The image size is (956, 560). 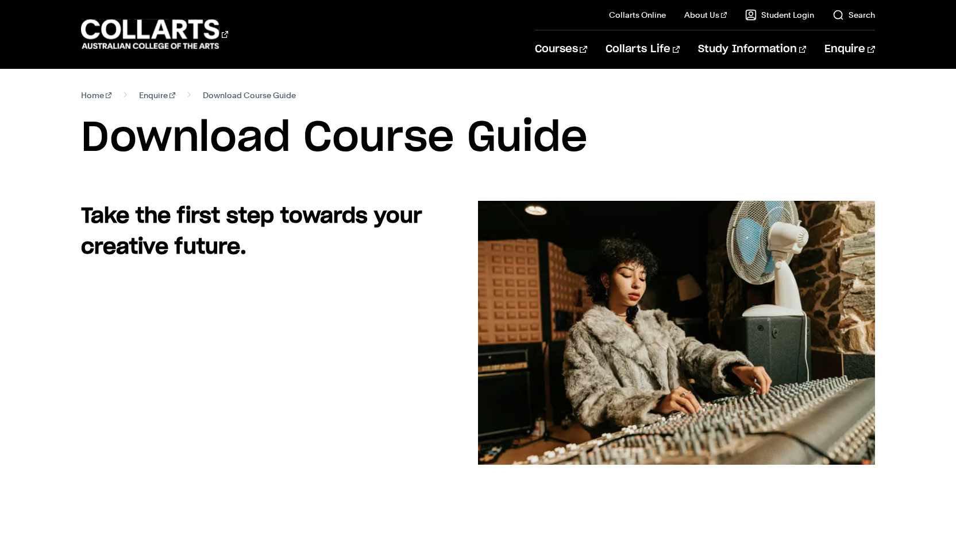 I want to click on a: Search, so click(x=853, y=15).